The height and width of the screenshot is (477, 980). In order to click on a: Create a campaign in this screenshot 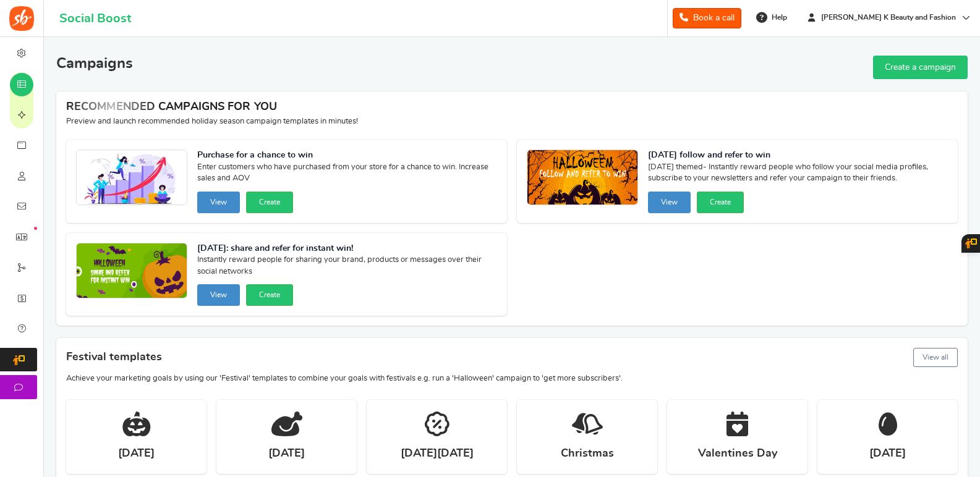, I will do `click(920, 67)`.